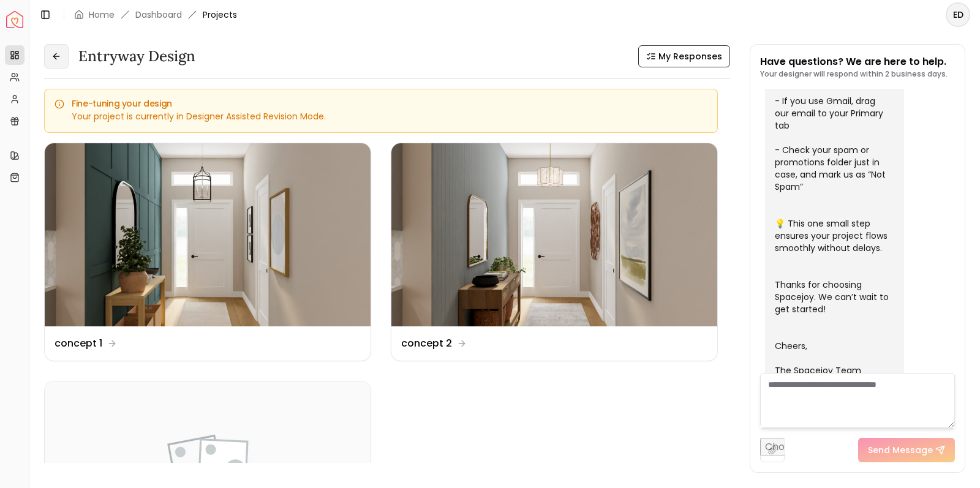 Image resolution: width=980 pixels, height=488 pixels. I want to click on p: Have questions? We are here to help., so click(854, 62).